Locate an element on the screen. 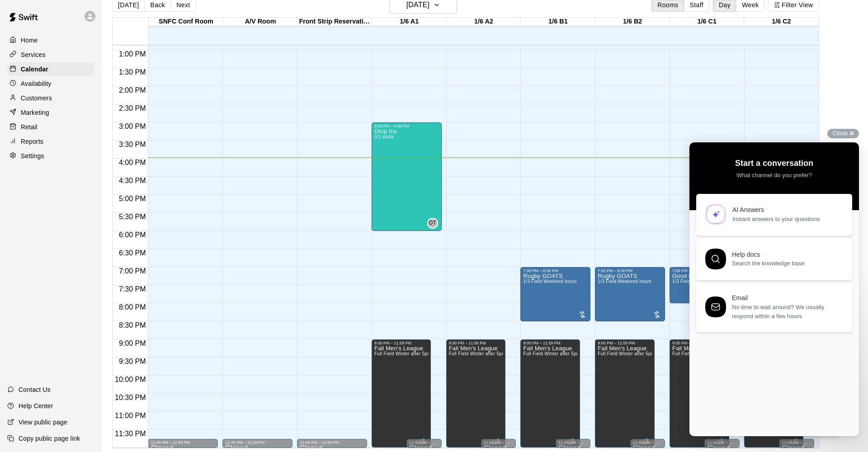  span: 10:30 PM is located at coordinates (130, 397).